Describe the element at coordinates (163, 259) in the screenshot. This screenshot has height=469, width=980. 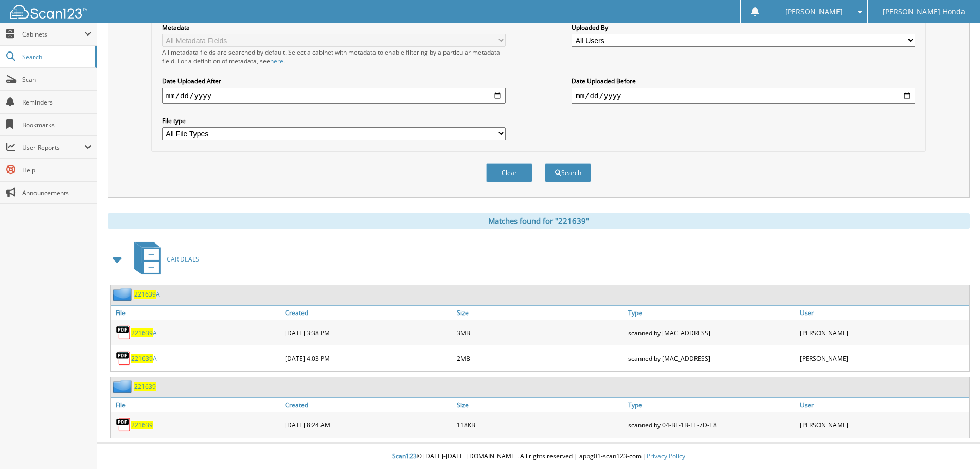
I see `a: CAR DEALS` at that location.